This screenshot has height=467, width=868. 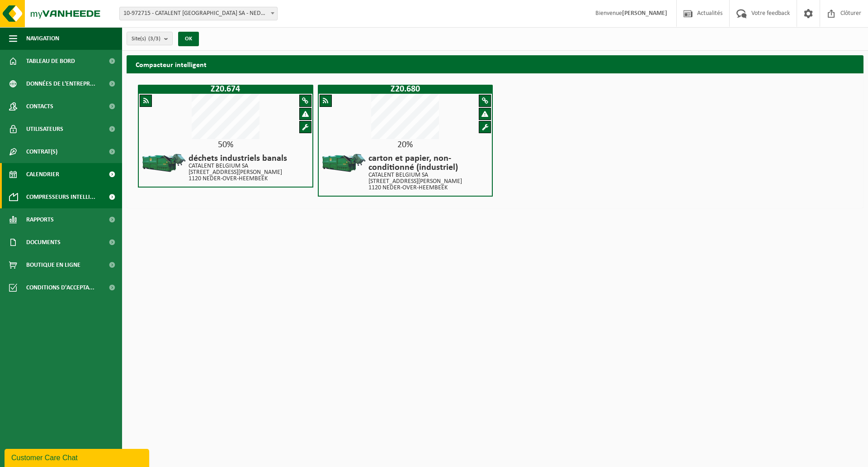 I want to click on span: Contacts, so click(x=40, y=106).